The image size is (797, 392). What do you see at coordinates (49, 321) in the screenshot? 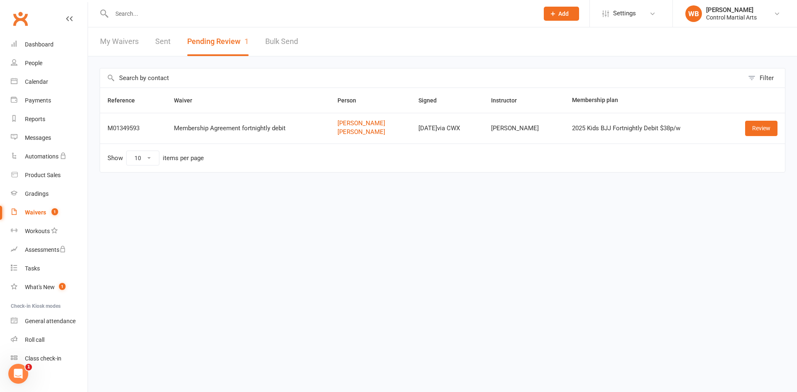
I see `a: General attendance kiosk mode` at bounding box center [49, 321].